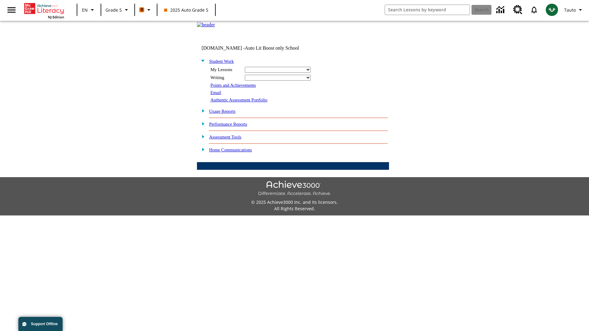  I want to click on div: Home, so click(44, 10).